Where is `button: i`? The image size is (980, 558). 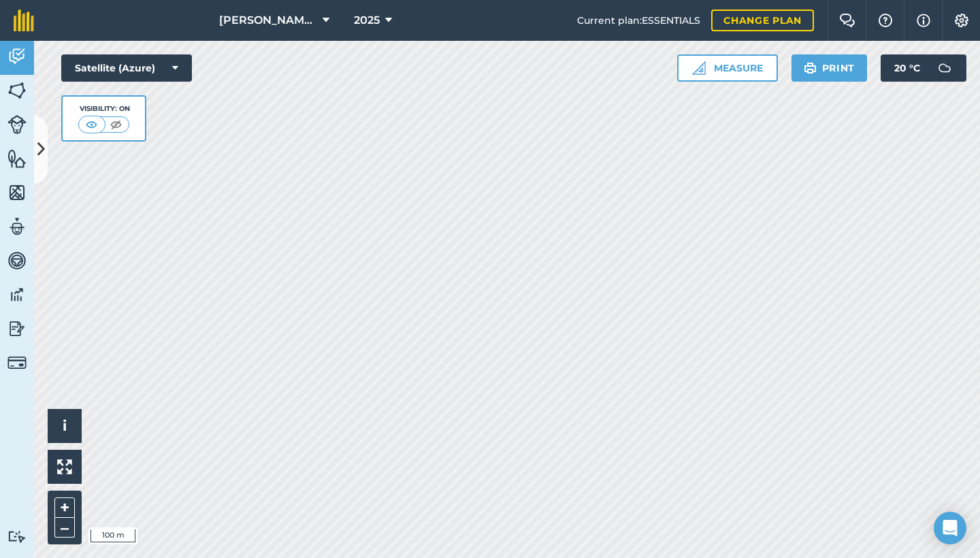
button: i is located at coordinates (64, 425).